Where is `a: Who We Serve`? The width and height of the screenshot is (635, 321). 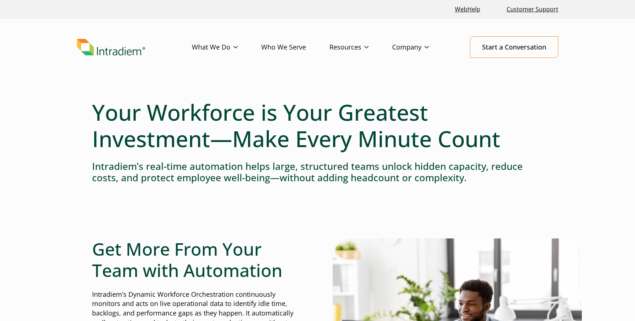
a: Who We Serve is located at coordinates (295, 47).